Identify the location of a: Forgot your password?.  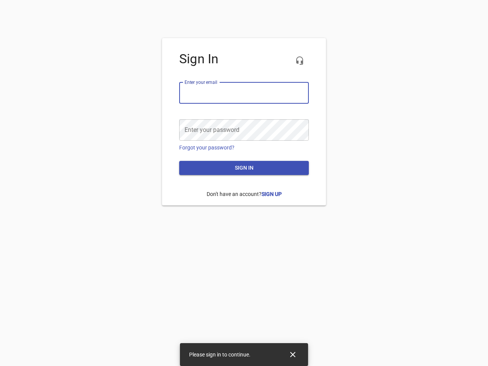
(207, 148).